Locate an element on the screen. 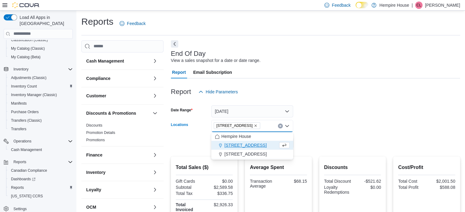 This screenshot has width=465, height=212. button: Remove 18 Mill Street West from selection in this group is located at coordinates (255, 126).